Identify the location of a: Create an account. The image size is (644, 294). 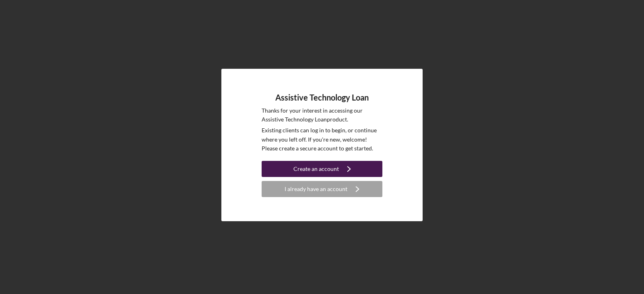
(322, 170).